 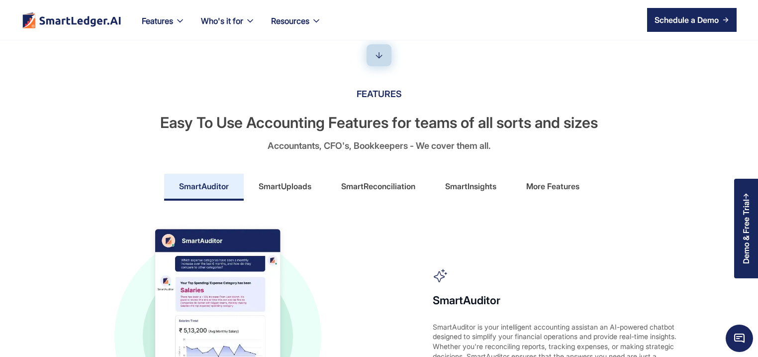 What do you see at coordinates (204, 186) in the screenshot?
I see `div: SmartAuditor` at bounding box center [204, 186].